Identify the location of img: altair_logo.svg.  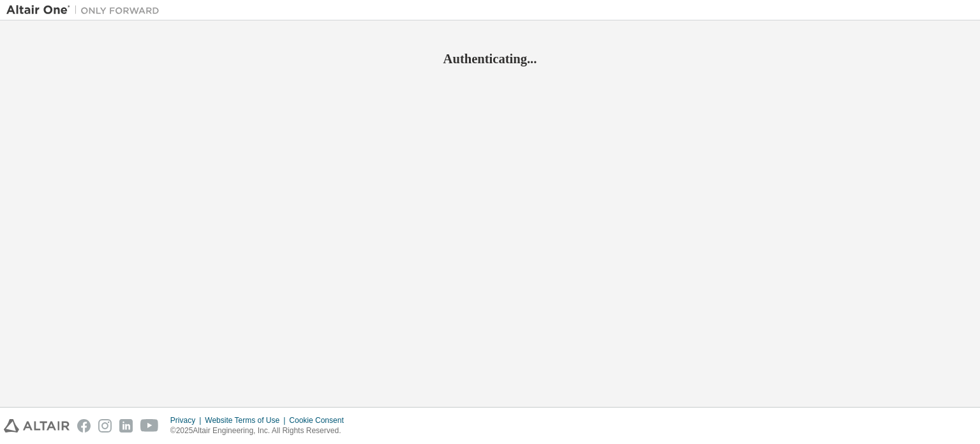
(37, 425).